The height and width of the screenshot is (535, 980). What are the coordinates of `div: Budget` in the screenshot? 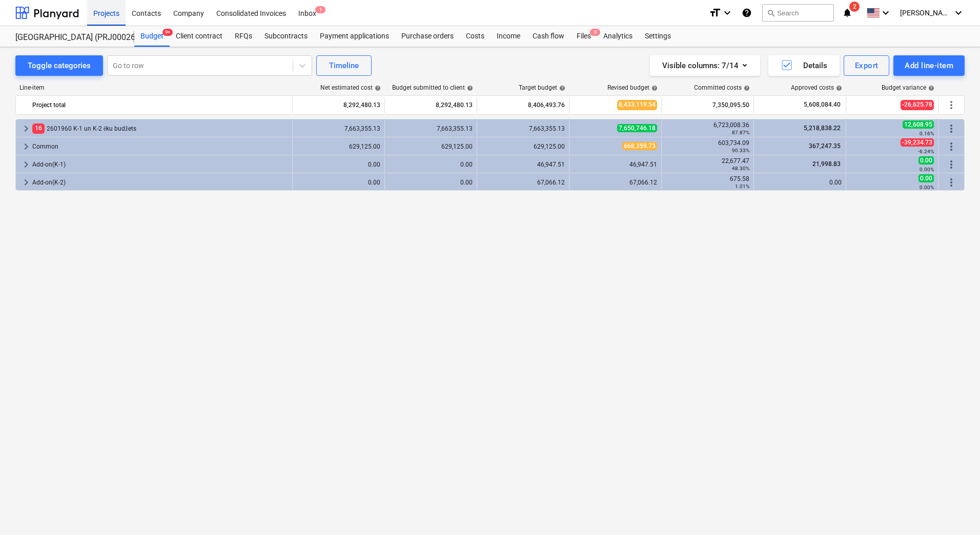 It's located at (152, 36).